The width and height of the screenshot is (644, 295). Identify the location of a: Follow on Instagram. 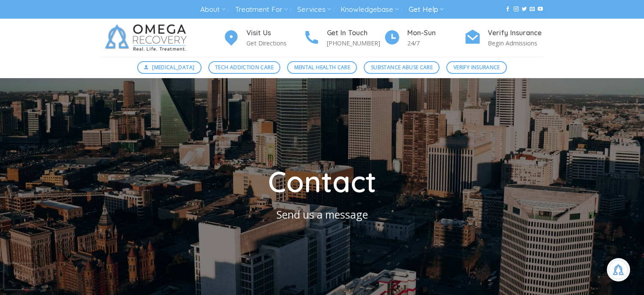
(516, 9).